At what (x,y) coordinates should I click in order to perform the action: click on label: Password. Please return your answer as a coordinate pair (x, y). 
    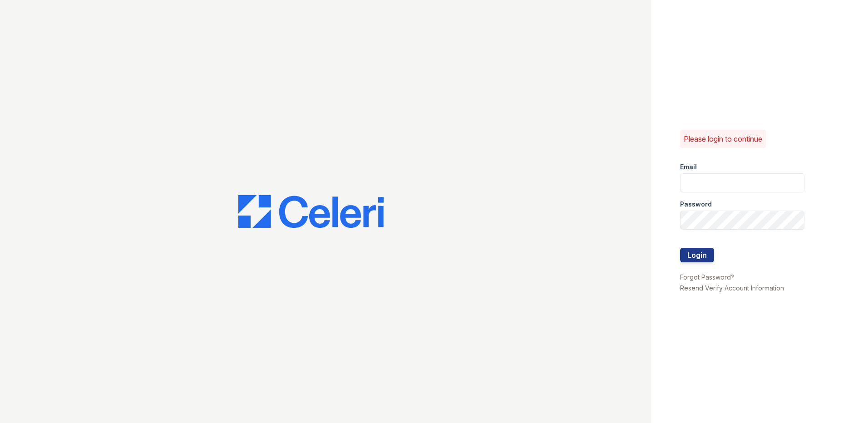
    Looking at the image, I should click on (696, 204).